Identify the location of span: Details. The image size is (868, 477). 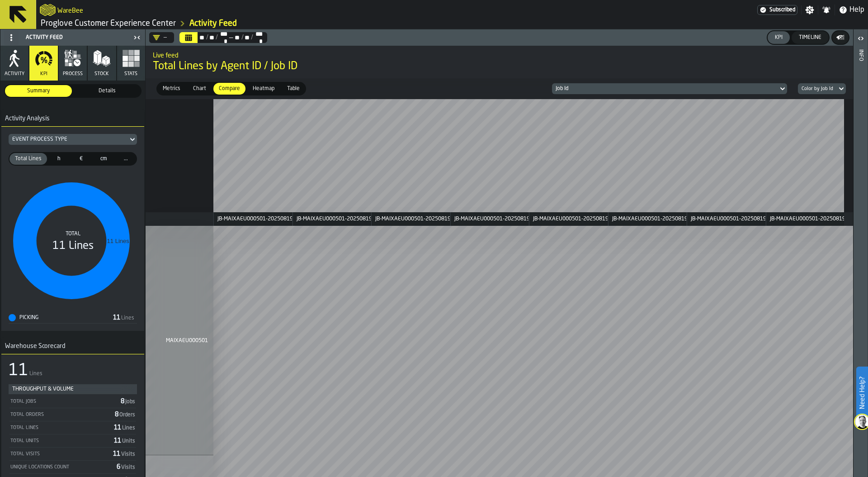
(107, 91).